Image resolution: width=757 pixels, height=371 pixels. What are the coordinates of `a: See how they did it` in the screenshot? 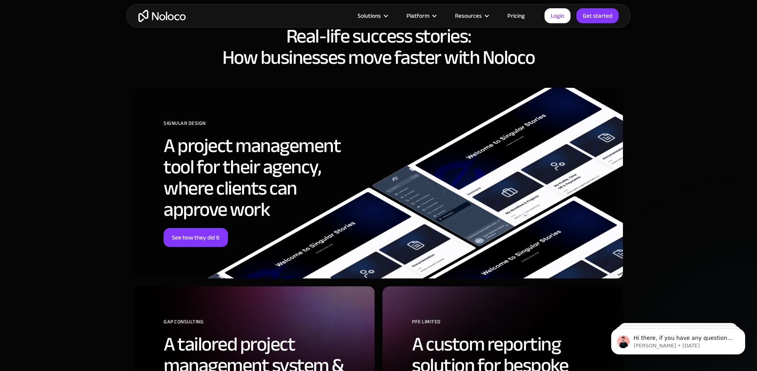 It's located at (196, 238).